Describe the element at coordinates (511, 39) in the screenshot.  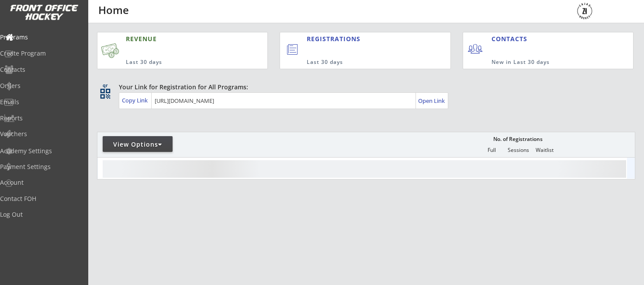
I see `div: CONTACTS` at that location.